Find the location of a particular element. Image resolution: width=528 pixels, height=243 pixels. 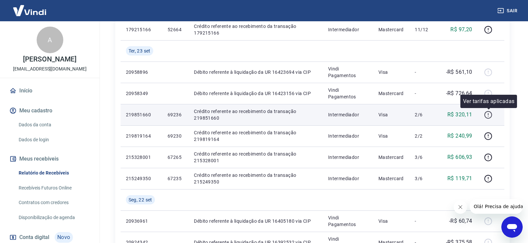

p: -R$ 726,64 is located at coordinates (459, 94).